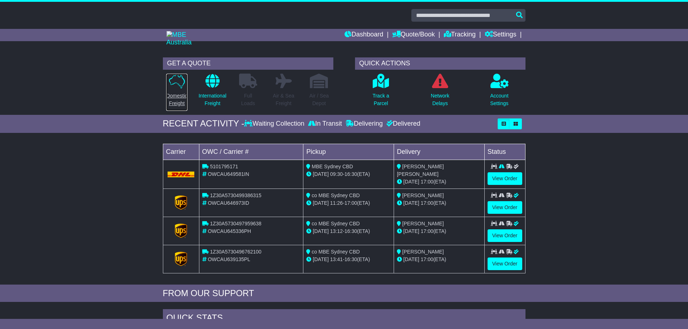 Image resolution: width=688 pixels, height=329 pixels. Describe the element at coordinates (181, 174) in the screenshot. I see `img: DHL.png` at that location.